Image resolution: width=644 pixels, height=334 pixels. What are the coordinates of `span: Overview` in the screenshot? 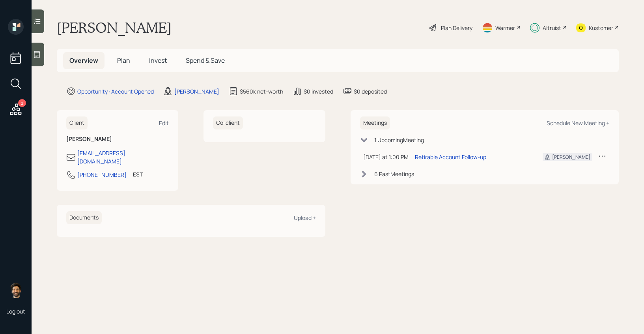 It's located at (84, 60).